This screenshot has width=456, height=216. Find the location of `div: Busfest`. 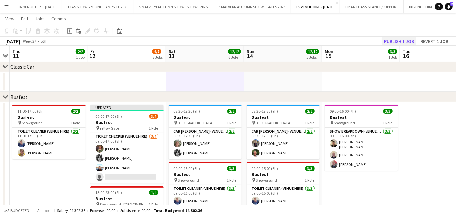

div: Busfest is located at coordinates (19, 97).